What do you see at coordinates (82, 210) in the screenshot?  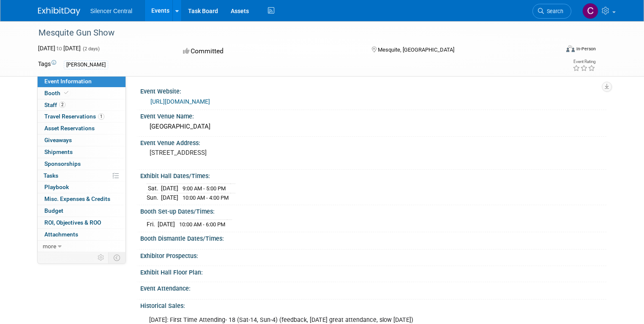 I see `a: Budget` at bounding box center [82, 210].